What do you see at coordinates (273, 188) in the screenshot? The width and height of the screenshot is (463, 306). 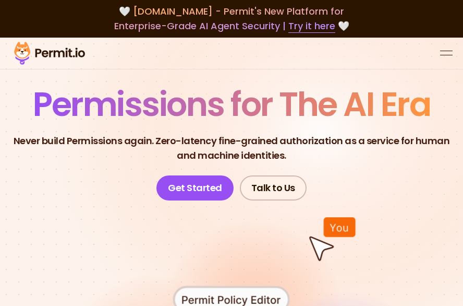 I see `a: Talk to Us` at bounding box center [273, 188].